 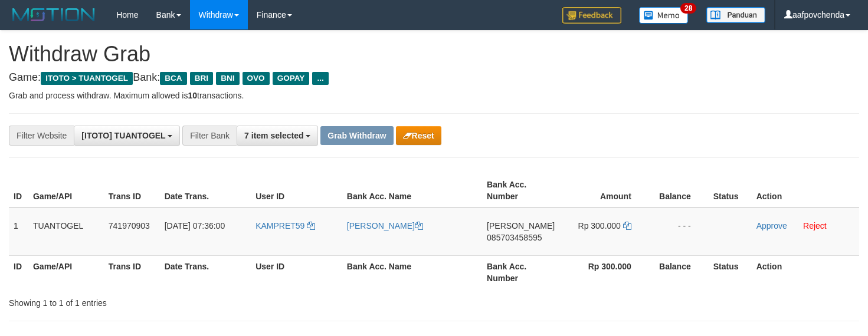 What do you see at coordinates (434, 77) in the screenshot?
I see `h4: Game: Bank:` at bounding box center [434, 77].